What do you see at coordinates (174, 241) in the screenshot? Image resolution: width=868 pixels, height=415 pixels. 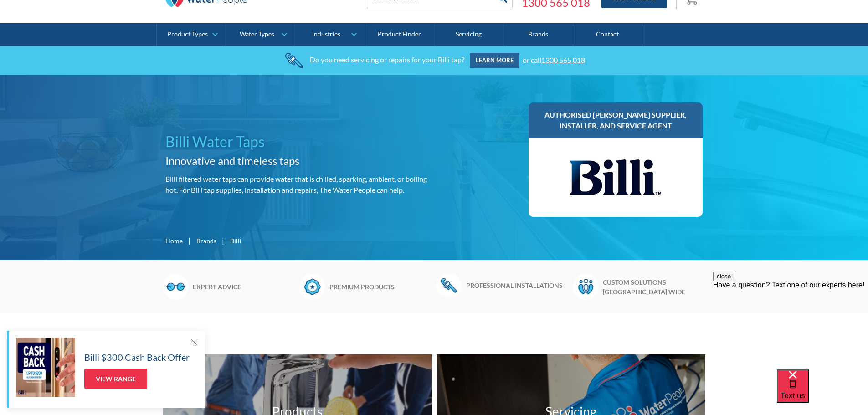 I see `a: Home` at bounding box center [174, 241].